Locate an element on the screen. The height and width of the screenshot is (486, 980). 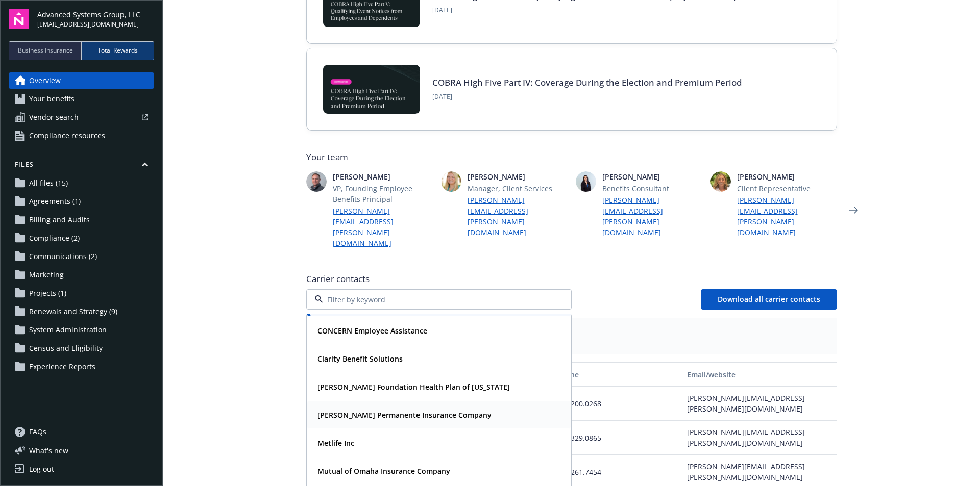
span: VP, Founding Employee Benefits Principal is located at coordinates (383, 194).